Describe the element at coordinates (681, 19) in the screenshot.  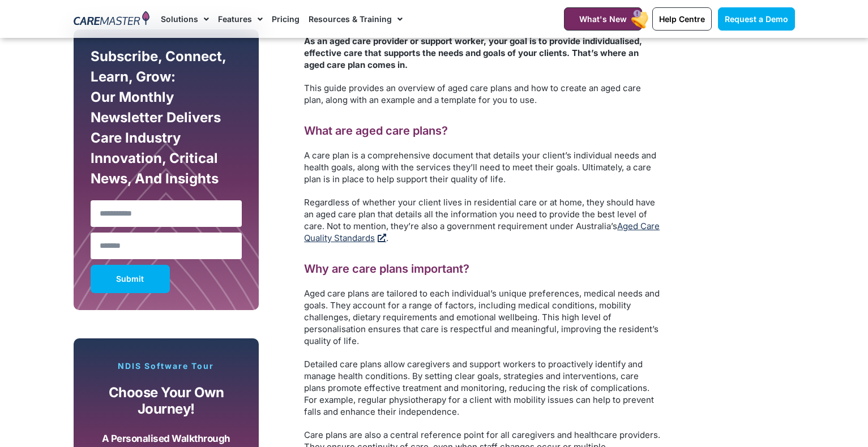
I see `a: Help Centre` at that location.